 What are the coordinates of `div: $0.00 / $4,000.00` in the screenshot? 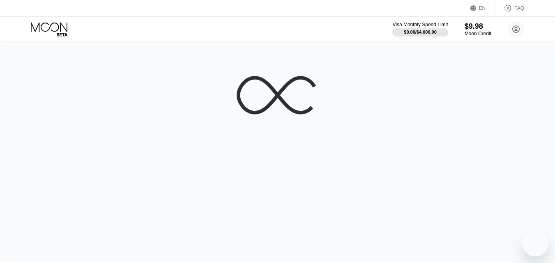 It's located at (420, 32).